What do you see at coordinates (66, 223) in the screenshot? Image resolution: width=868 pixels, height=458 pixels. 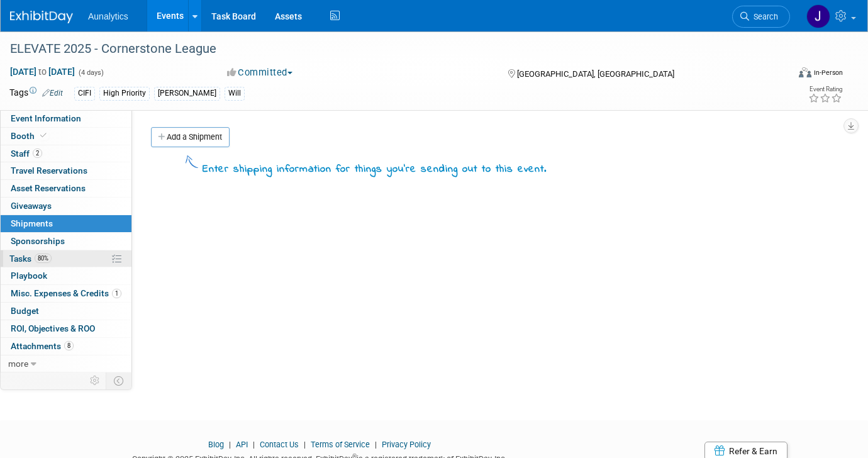 I see `a: Shipments` at bounding box center [66, 223].